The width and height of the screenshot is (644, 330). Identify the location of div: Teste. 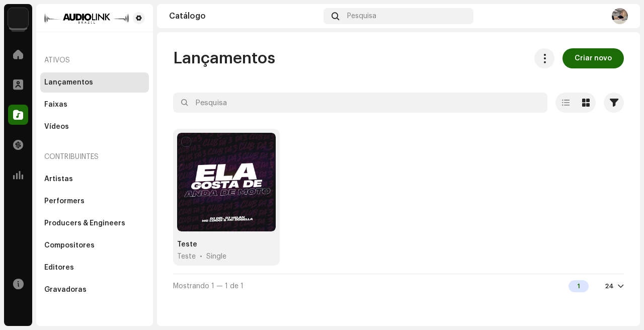
(188, 244).